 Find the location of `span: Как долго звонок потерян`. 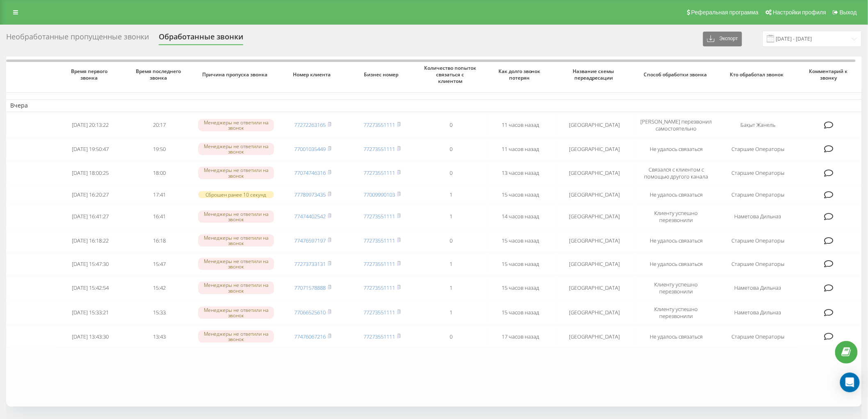

span: Как долго звонок потерян is located at coordinates (520, 75).